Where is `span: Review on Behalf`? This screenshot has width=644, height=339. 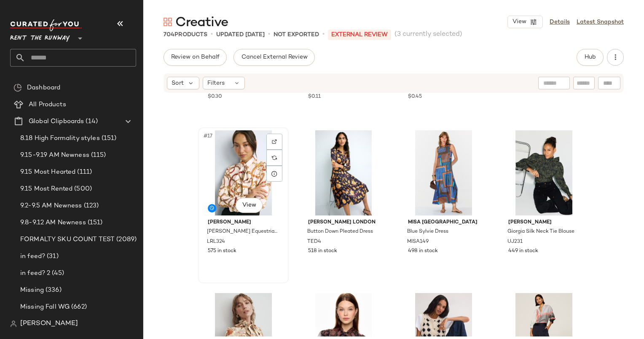
span: Review on Behalf is located at coordinates (195, 57).